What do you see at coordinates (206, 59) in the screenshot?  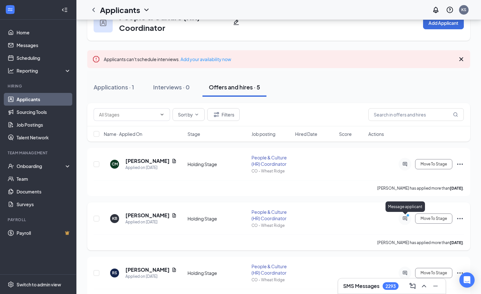 I see `a: Add your availability now` at bounding box center [206, 59].